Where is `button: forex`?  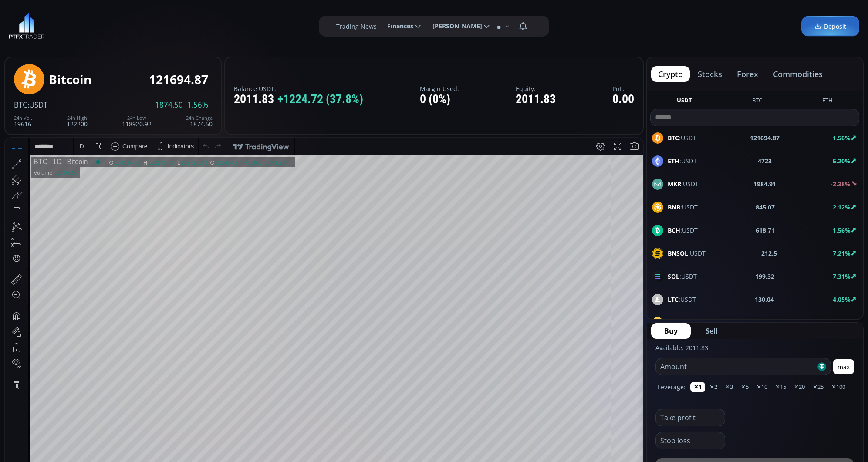
button: forex is located at coordinates (748, 74).